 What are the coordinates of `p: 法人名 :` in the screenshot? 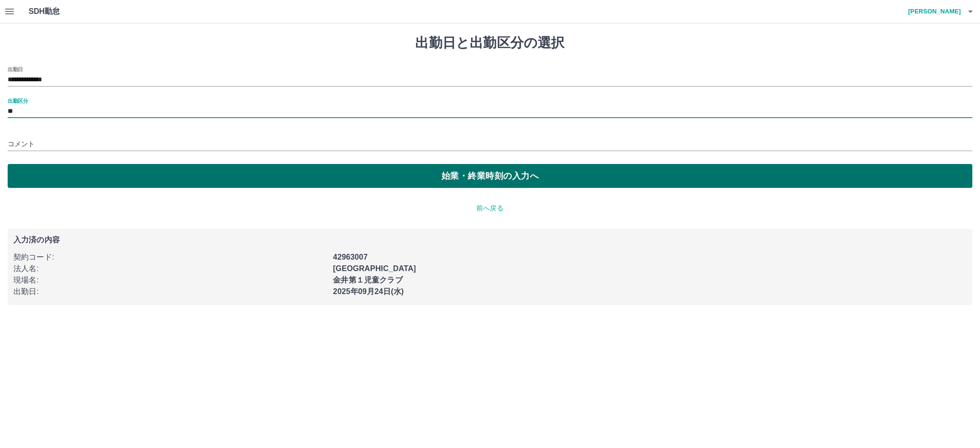 It's located at (170, 269).